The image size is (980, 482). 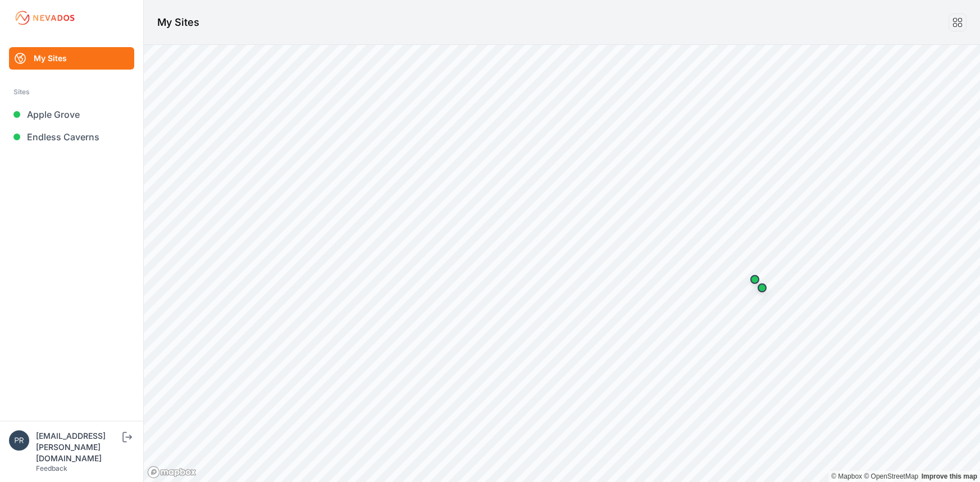 What do you see at coordinates (562, 263) in the screenshot?
I see `canvas: Map` at bounding box center [562, 263].